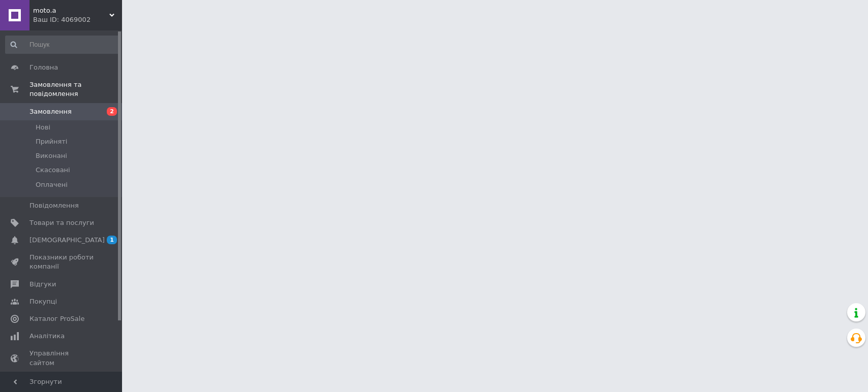  I want to click on span: Відгуки, so click(43, 285).